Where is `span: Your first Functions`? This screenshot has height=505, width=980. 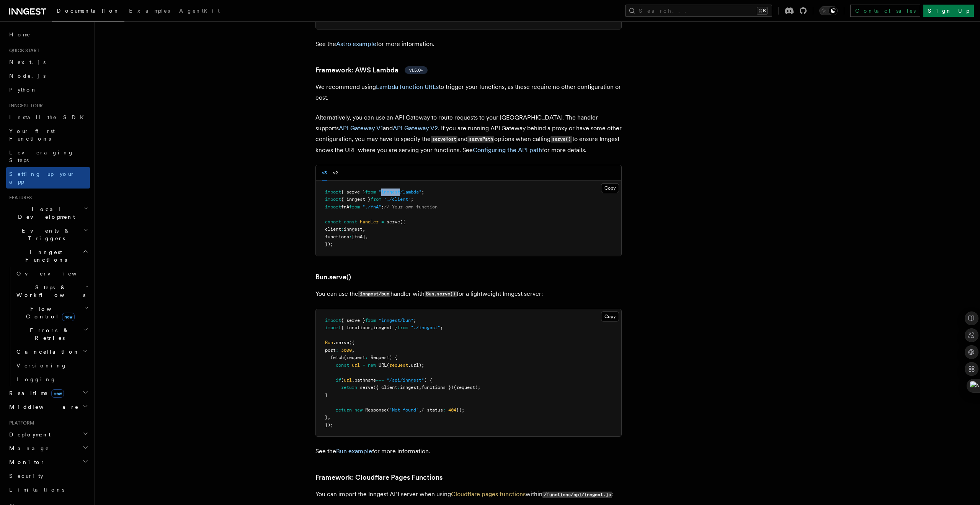
span: Your first Functions is located at coordinates (32, 135).